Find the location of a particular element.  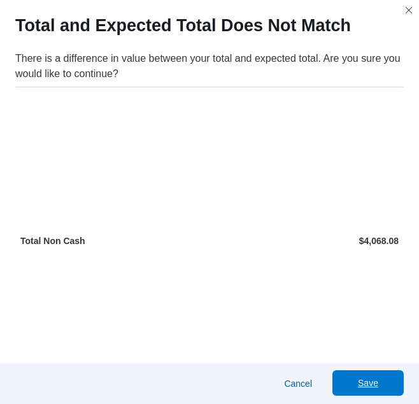

span: Cancel is located at coordinates (298, 383).